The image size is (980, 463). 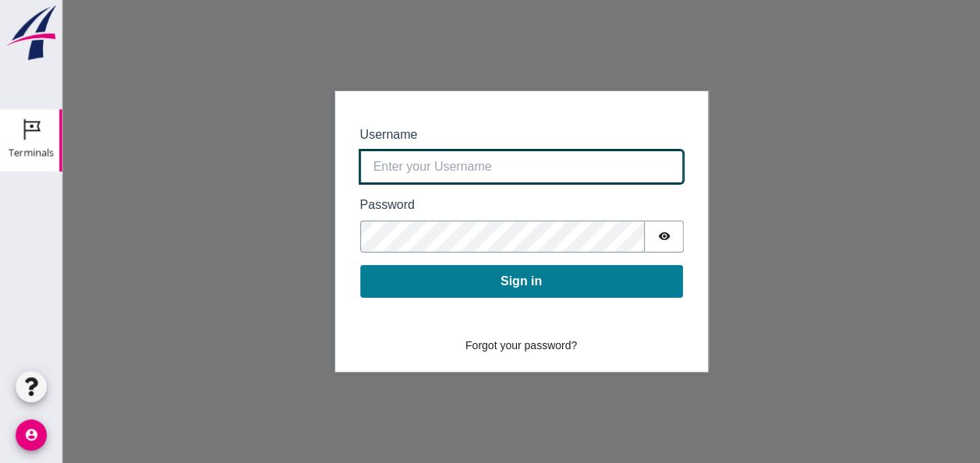 I want to click on button: Show password, so click(x=602, y=236).